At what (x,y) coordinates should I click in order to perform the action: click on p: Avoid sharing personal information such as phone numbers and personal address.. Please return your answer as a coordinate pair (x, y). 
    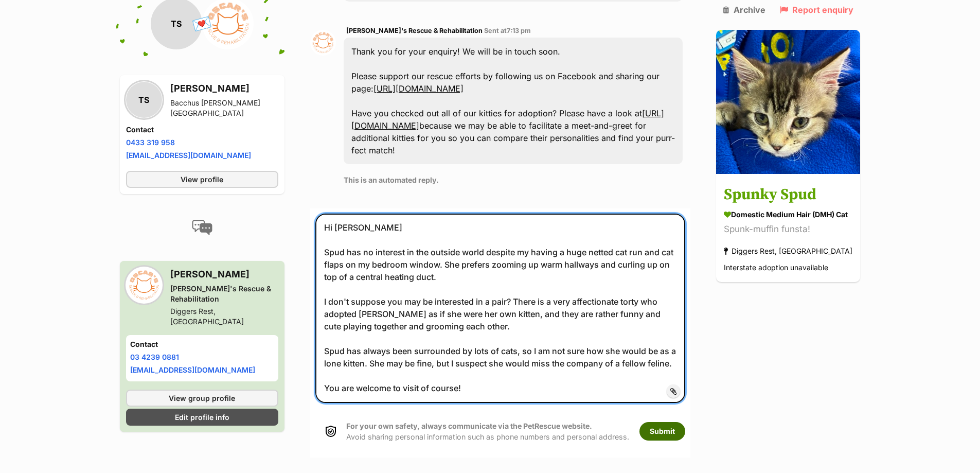
    Looking at the image, I should click on (488, 431).